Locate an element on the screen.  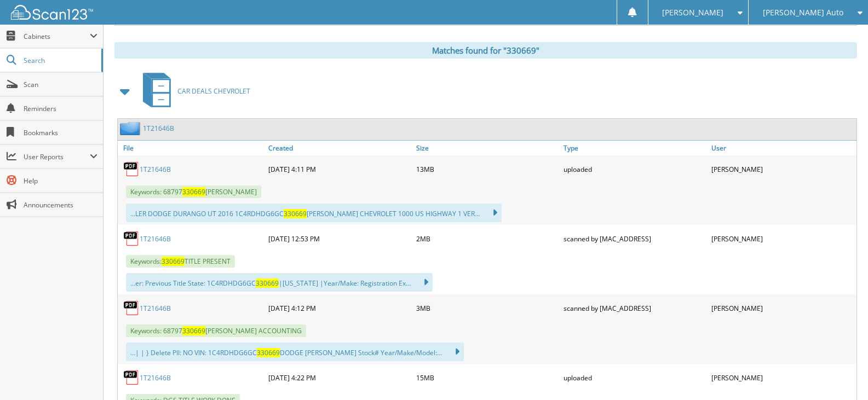
span: Search is located at coordinates (60, 61).